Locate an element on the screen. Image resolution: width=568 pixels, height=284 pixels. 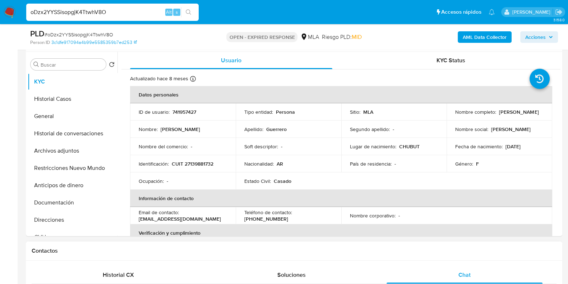
button: Anticipos de dinero is located at coordinates (73, 185).